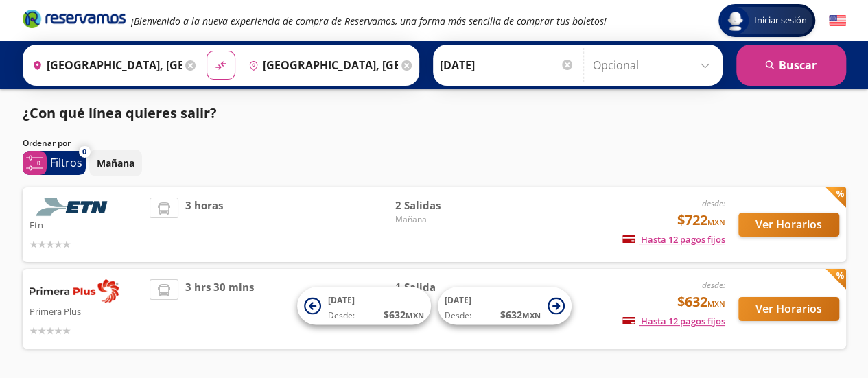 Image resolution: width=868 pixels, height=378 pixels. What do you see at coordinates (74, 207) in the screenshot?
I see `img: Etn` at bounding box center [74, 207].